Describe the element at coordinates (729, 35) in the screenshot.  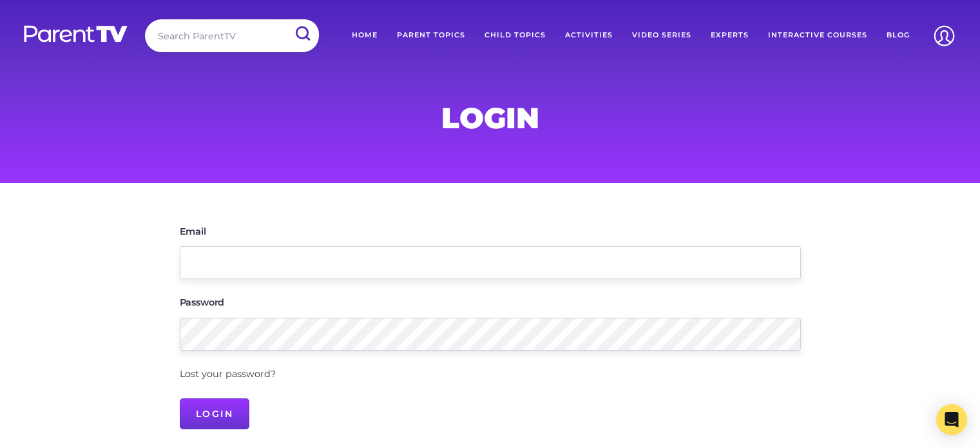
I see `a: Experts` at that location.